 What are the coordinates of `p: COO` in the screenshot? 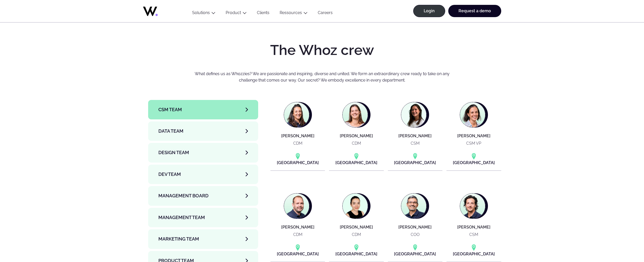 It's located at (415, 235).